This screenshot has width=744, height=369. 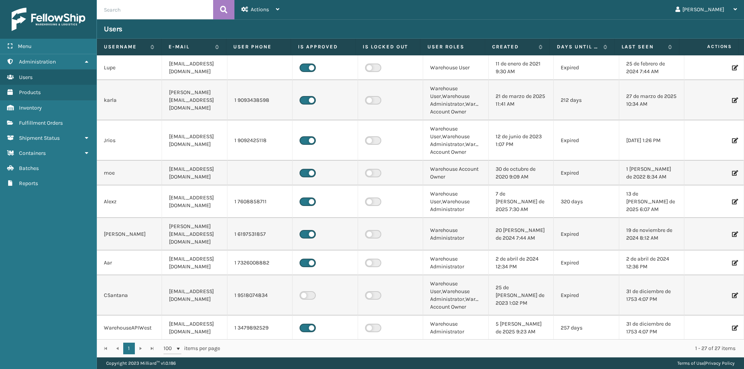 I want to click on td: moe, so click(x=129, y=173).